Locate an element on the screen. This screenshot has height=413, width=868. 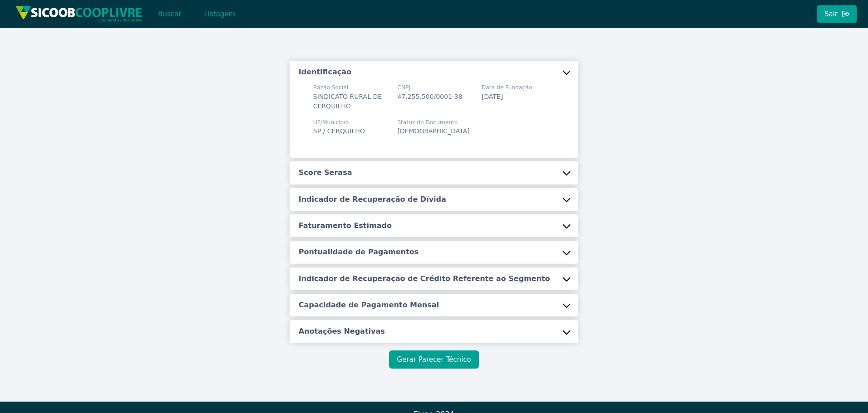
button: Faturamento Estimado is located at coordinates (434, 226).